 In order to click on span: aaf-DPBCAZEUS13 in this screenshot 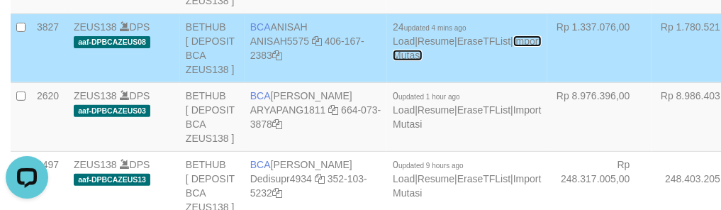, I will do `click(112, 179)`.